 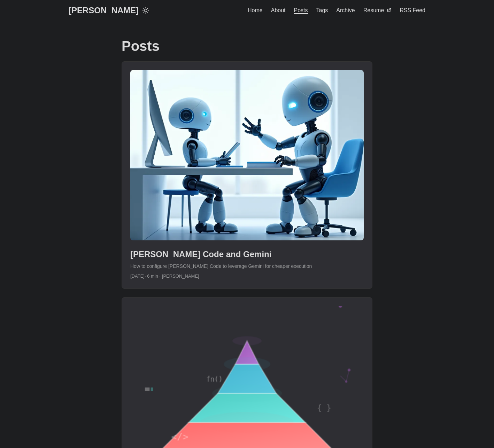 What do you see at coordinates (301, 10) in the screenshot?
I see `span: Posts` at bounding box center [301, 10].